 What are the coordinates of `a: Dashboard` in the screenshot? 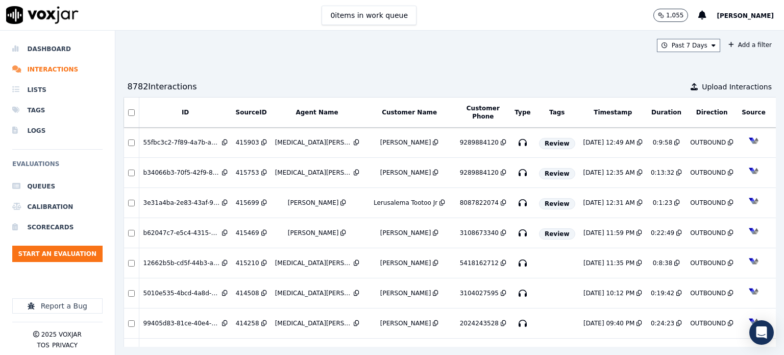 It's located at (57, 49).